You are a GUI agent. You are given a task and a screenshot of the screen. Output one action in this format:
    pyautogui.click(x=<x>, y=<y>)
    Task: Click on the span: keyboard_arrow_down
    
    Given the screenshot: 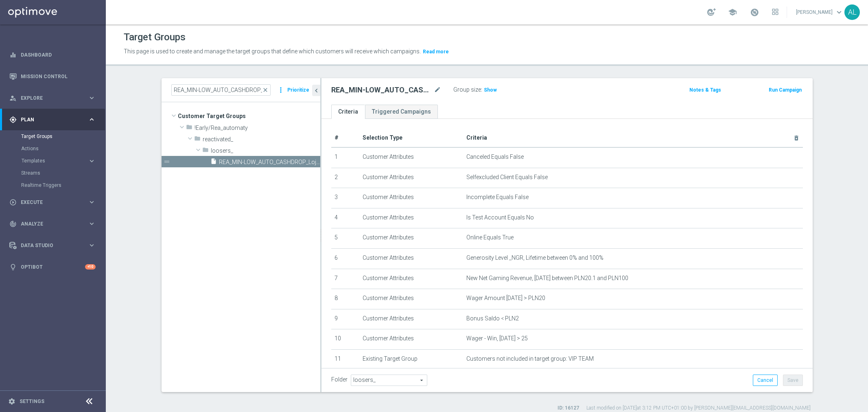 What is the action you would take?
    pyautogui.click(x=839, y=12)
    